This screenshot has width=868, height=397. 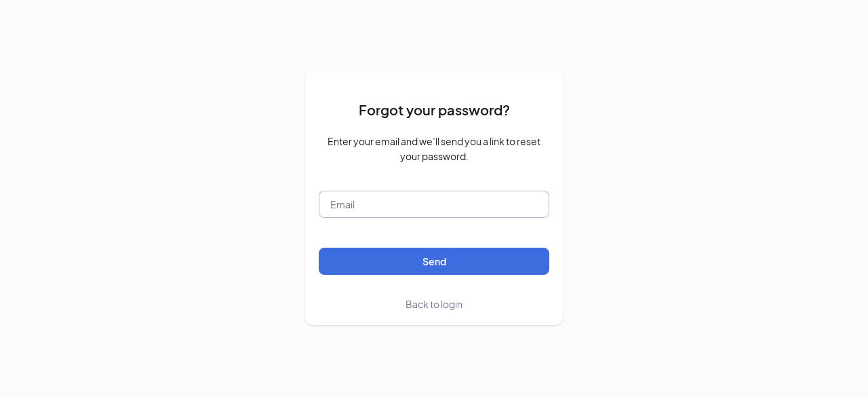 I want to click on span: Enter your email and we’ll send you a link to reset your password., so click(x=434, y=149).